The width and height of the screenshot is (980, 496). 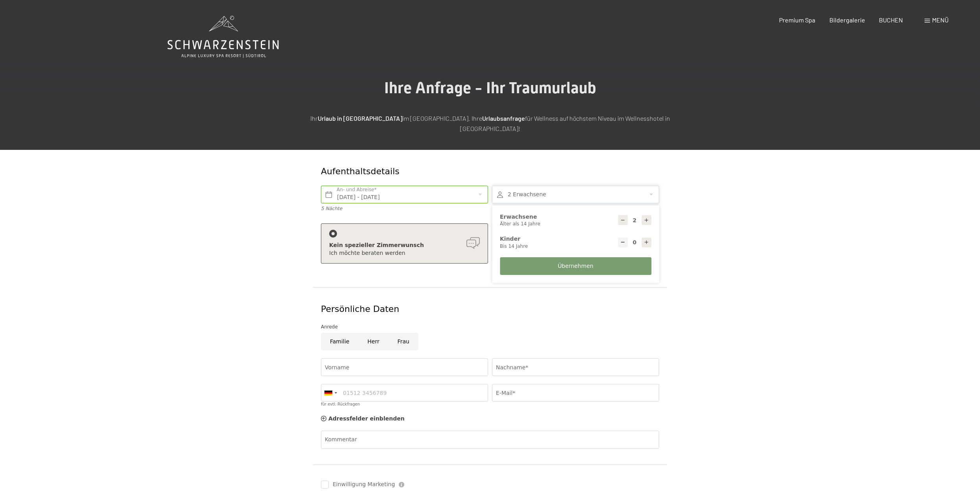 What do you see at coordinates (796, 19) in the screenshot?
I see `span: Premium Spa` at bounding box center [796, 19].